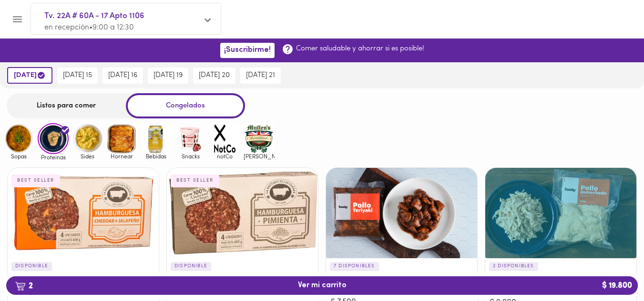 The image size is (644, 301). Describe the element at coordinates (354, 267) in the screenshot. I see `p: 7 DISPONIBLES` at that location.